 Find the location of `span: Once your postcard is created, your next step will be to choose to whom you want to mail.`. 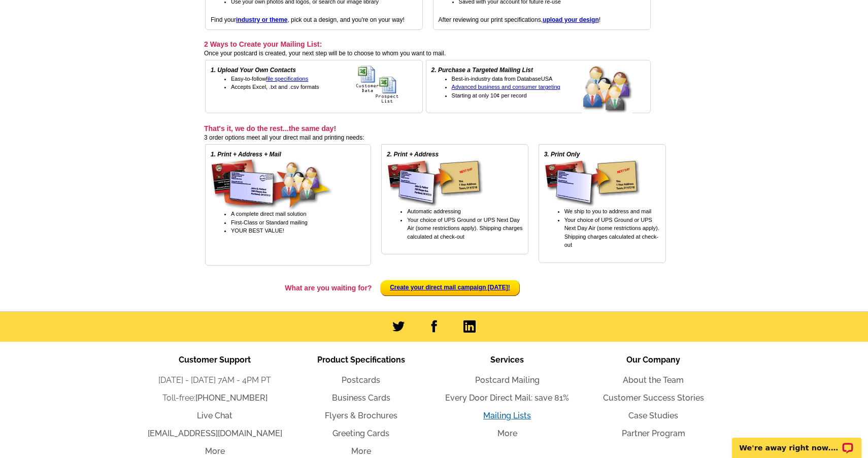

span: Once your postcard is created, your next step will be to choose to whom you want to mail. is located at coordinates (325, 53).